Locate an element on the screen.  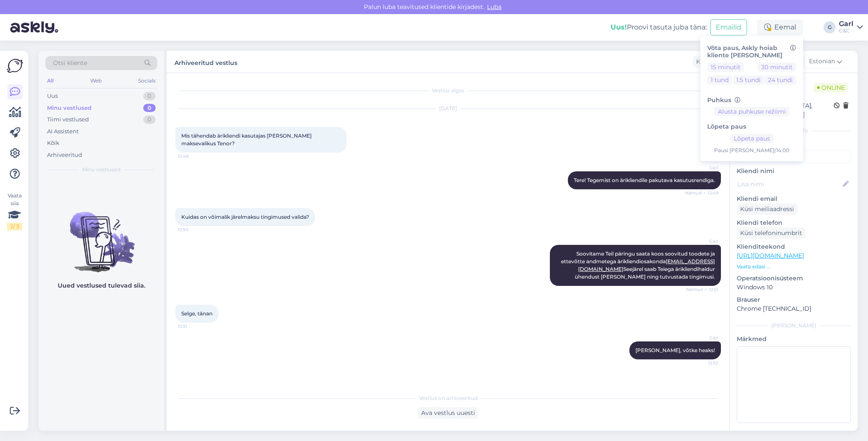
div: Uus is located at coordinates (52, 96).